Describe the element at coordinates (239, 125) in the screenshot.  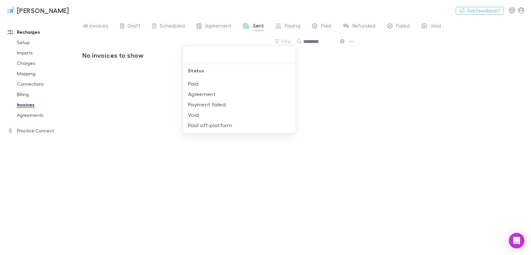
I see `li: Paid off-platform` at that location.